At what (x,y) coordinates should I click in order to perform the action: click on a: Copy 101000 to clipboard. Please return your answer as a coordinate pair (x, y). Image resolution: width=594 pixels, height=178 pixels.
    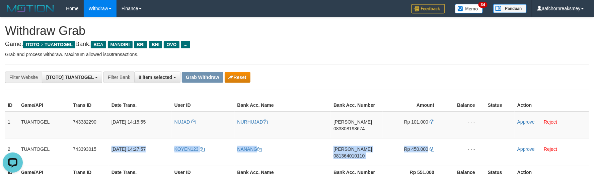
    Looking at the image, I should click on (432, 122).